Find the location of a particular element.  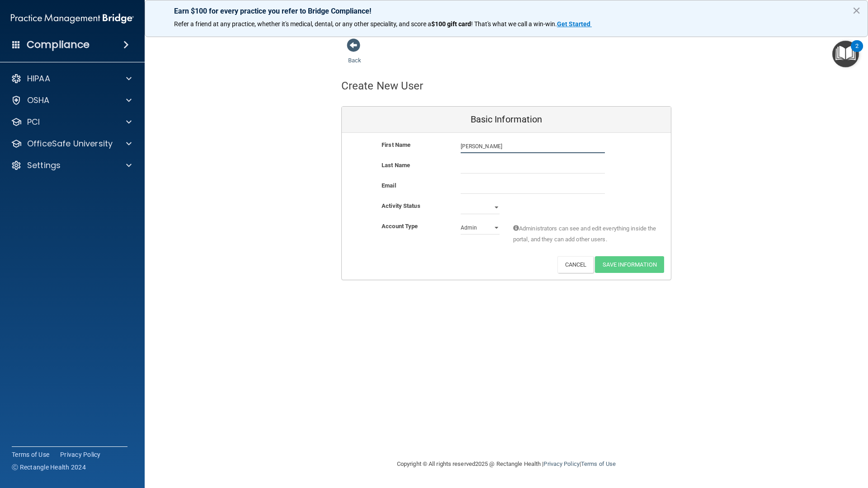

button: Open Resource Center, 2 new notifications is located at coordinates (845, 54).